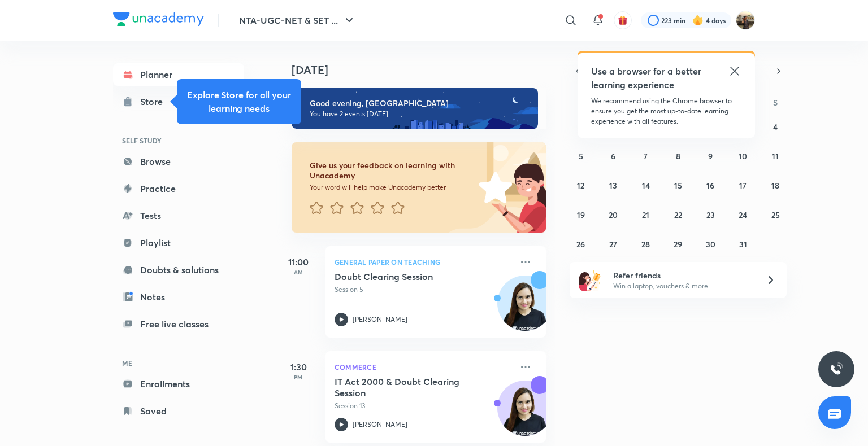 The height and width of the screenshot is (446, 868). What do you see at coordinates (678, 215) in the screenshot?
I see `button: October 22, 2025` at bounding box center [678, 215].